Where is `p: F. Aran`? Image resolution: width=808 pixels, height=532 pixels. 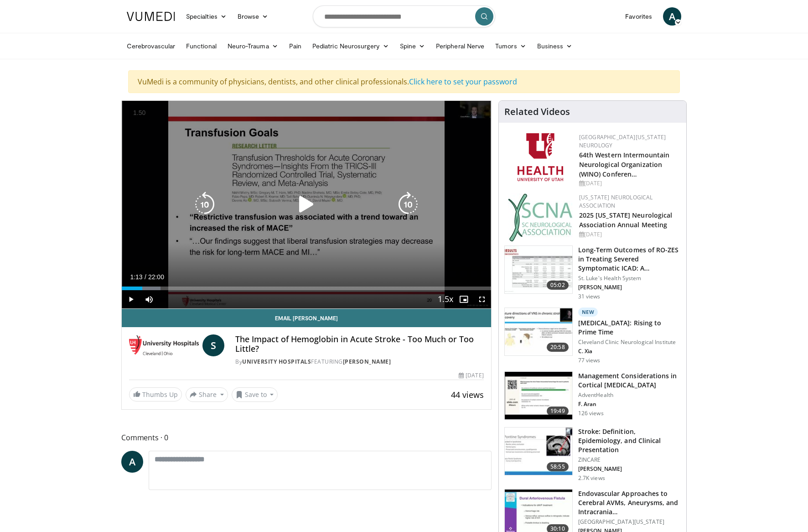 p: F. Aran is located at coordinates (630, 404).